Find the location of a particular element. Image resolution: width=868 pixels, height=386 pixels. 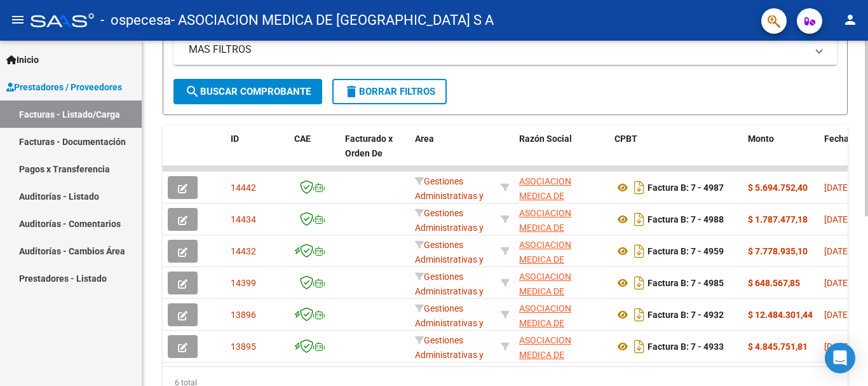

mat-icon: search is located at coordinates (192, 92).